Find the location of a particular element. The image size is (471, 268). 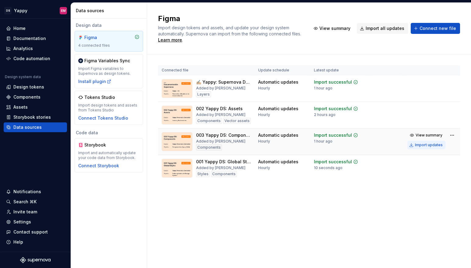

div: EM is located at coordinates (63, 11).